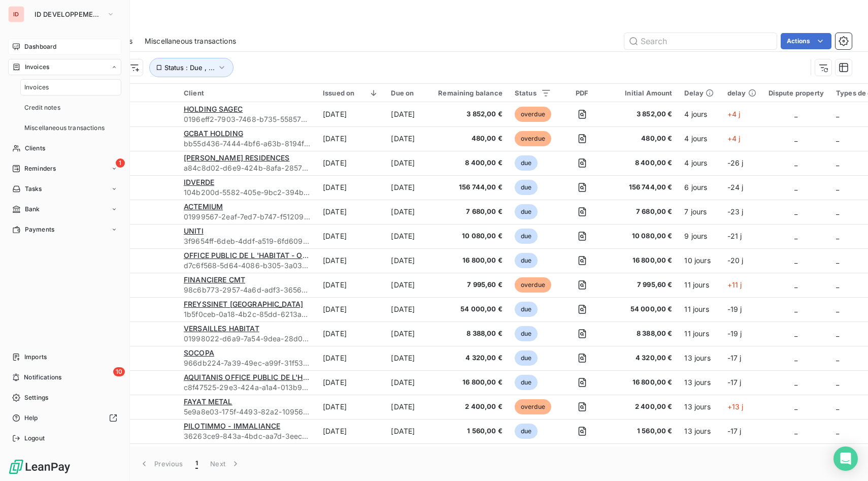 The height and width of the screenshot is (481, 868). Describe the element at coordinates (734, 236) in the screenshot. I see `span: -21 j` at that location.